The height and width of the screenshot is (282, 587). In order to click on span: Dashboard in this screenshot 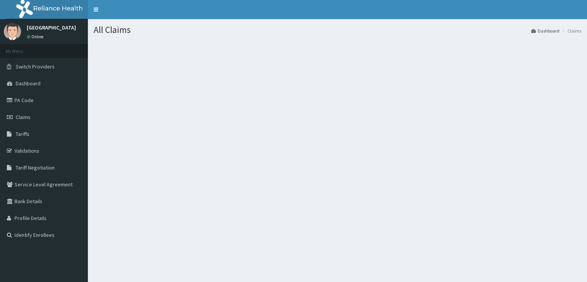, I will do `click(28, 83)`.